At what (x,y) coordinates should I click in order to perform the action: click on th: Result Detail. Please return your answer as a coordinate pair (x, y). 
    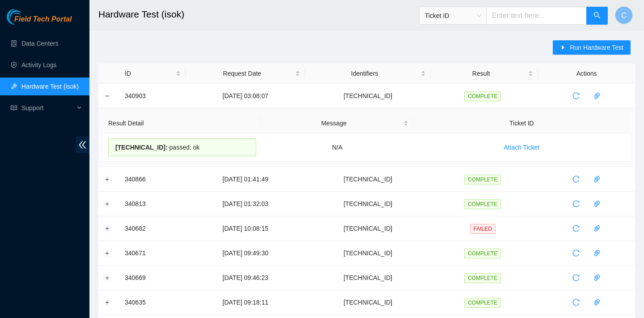
    Looking at the image, I should click on (182, 123).